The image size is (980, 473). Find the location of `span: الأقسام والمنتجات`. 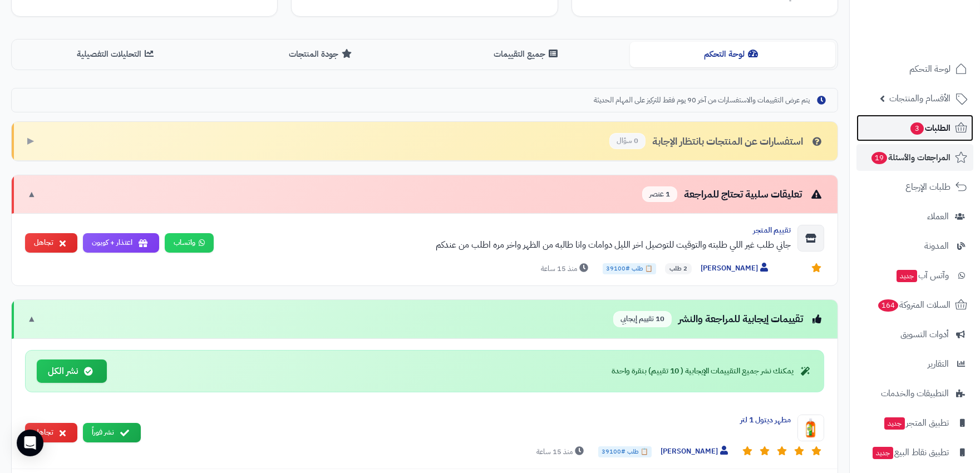

span: الأقسام والمنتجات is located at coordinates (920, 98).